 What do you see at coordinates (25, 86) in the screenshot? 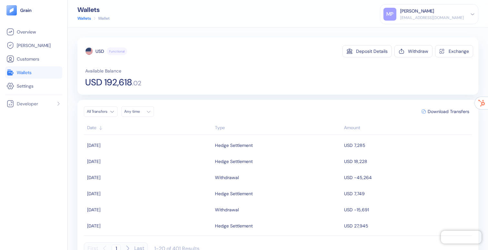
I see `span: Settings` at bounding box center [25, 86].